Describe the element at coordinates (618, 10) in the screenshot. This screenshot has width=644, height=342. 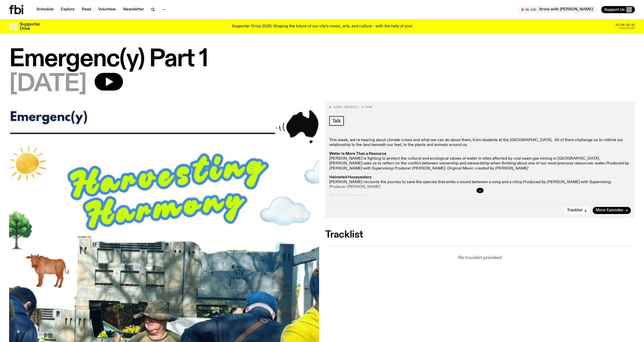
I see `button: Support Us` at that location.